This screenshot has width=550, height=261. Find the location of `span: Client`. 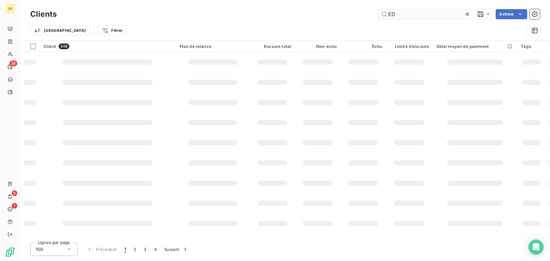

span: Client is located at coordinates (50, 46).